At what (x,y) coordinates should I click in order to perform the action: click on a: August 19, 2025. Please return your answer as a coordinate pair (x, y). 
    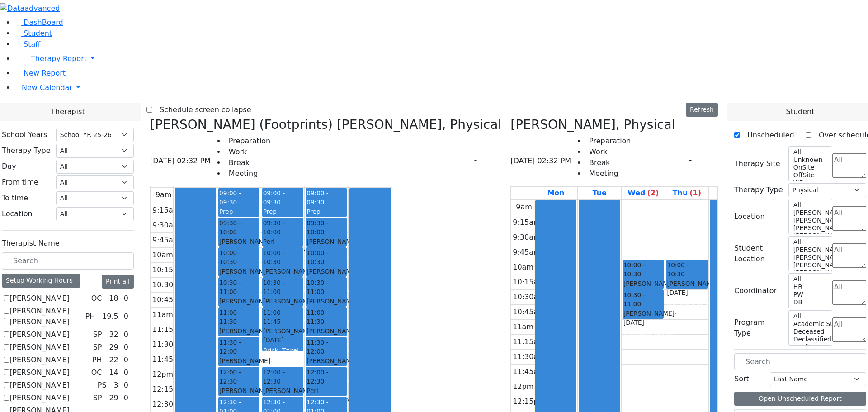
    Looking at the image, I should click on (599, 193).